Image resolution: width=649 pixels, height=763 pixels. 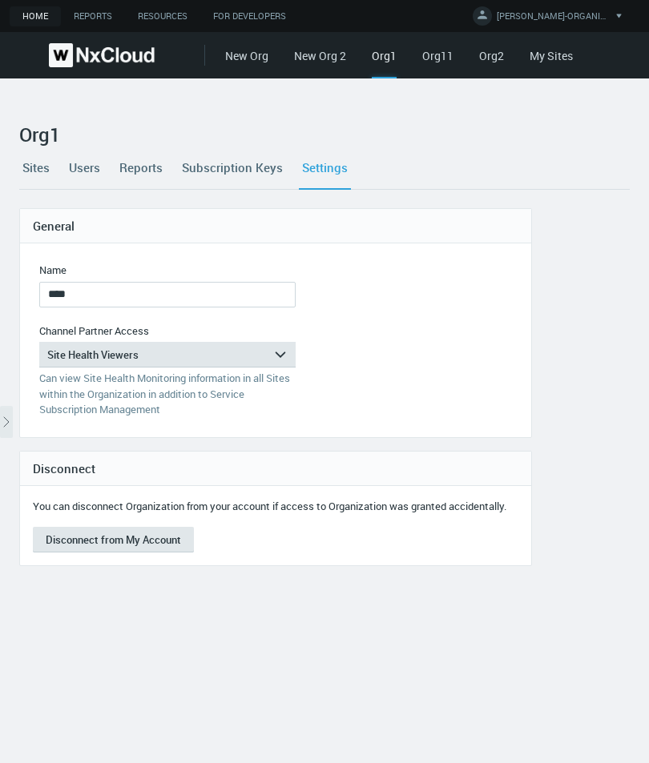 What do you see at coordinates (94, 332) in the screenshot?
I see `label: Channel Partner Access` at bounding box center [94, 332].